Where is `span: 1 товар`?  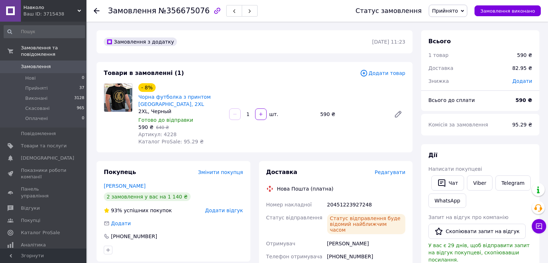
span: 1 товар is located at coordinates (439, 55).